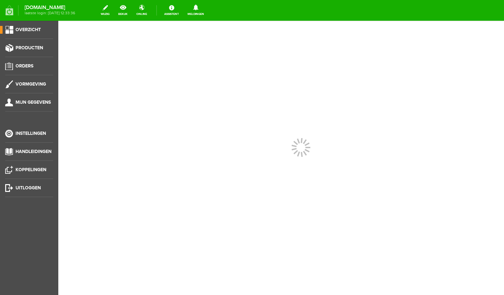 The image size is (504, 295). What do you see at coordinates (31, 169) in the screenshot?
I see `span: Koppelingen` at bounding box center [31, 169].